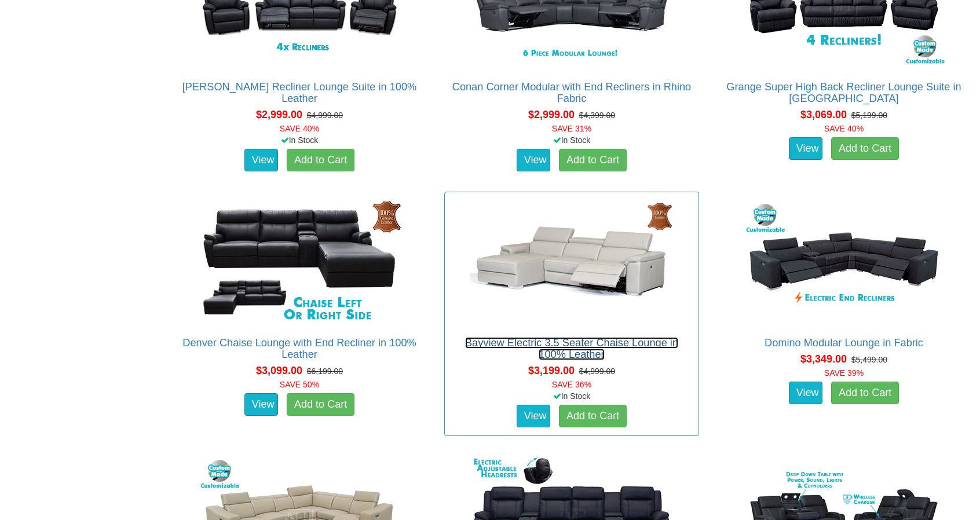  What do you see at coordinates (597, 115) in the screenshot?
I see `del: $4,399.00` at bounding box center [597, 115].